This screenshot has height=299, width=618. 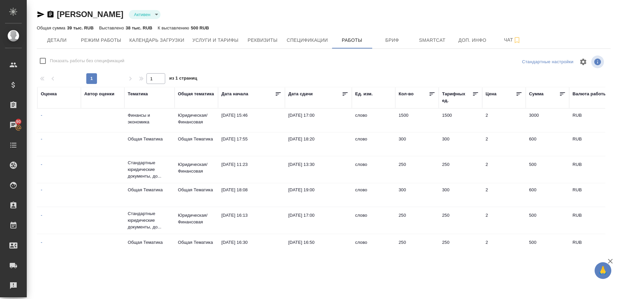 What do you see at coordinates (57, 40) in the screenshot?
I see `span: Детали` at bounding box center [57, 40].